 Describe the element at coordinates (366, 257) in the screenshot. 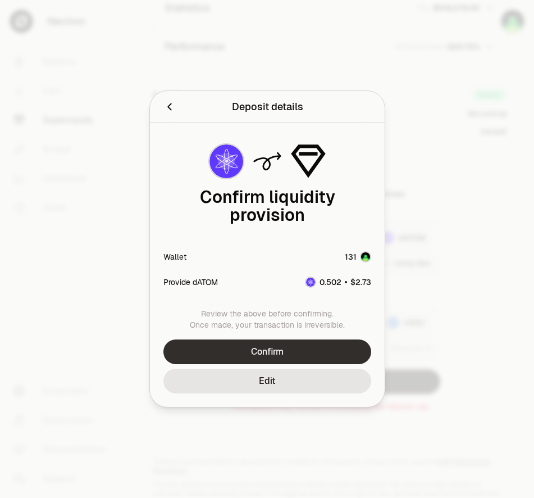

I see `img: Account Image` at that location.